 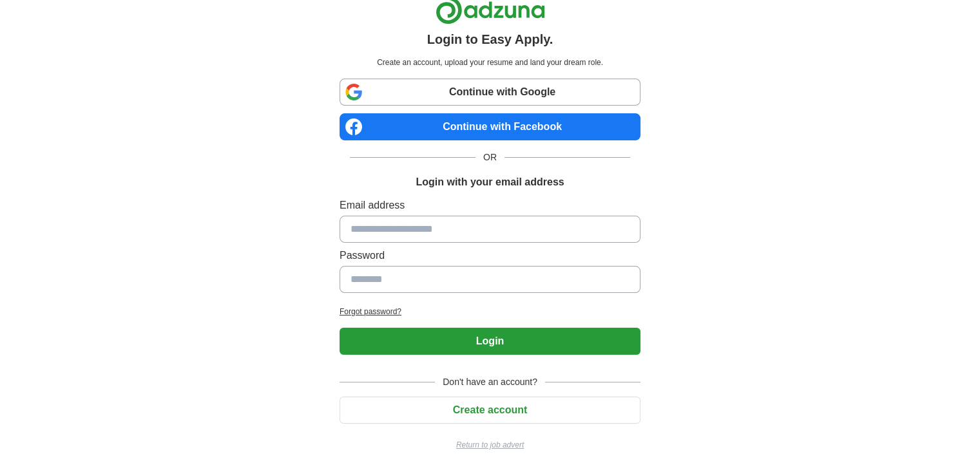 I want to click on a: Return to job advert, so click(x=489, y=445).